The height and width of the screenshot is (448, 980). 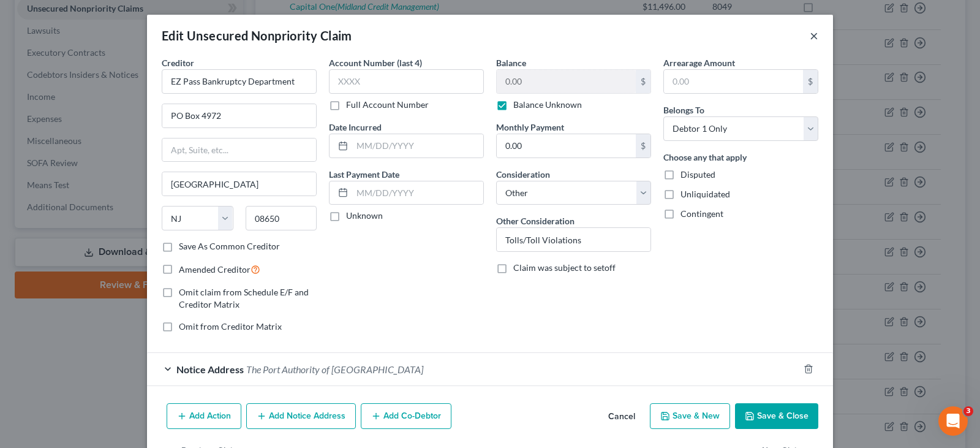 What do you see at coordinates (511, 63) in the screenshot?
I see `label: Balance` at bounding box center [511, 63].